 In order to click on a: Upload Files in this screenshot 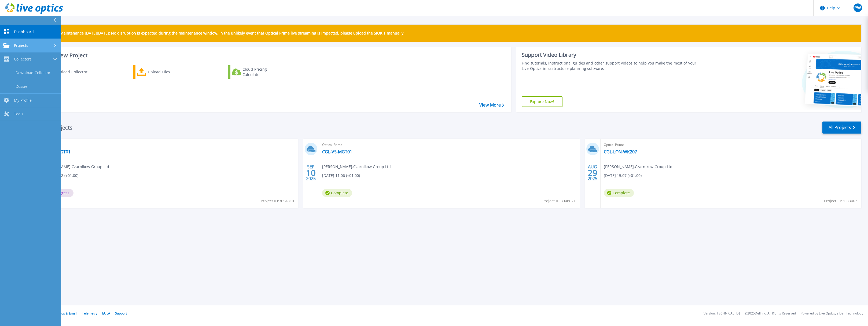, I will do `click(163, 72)`.